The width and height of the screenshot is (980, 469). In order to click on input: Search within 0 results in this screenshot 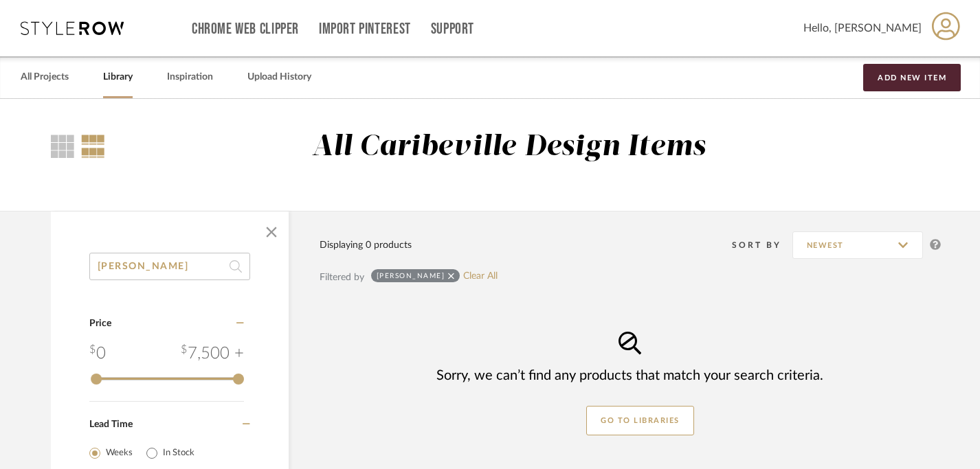, I will do `click(170, 267)`.